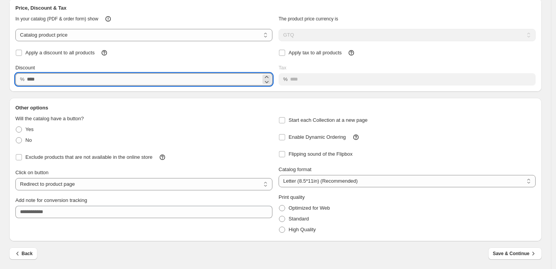 This screenshot has height=269, width=556. I want to click on span: Apply a discount to all products, so click(60, 52).